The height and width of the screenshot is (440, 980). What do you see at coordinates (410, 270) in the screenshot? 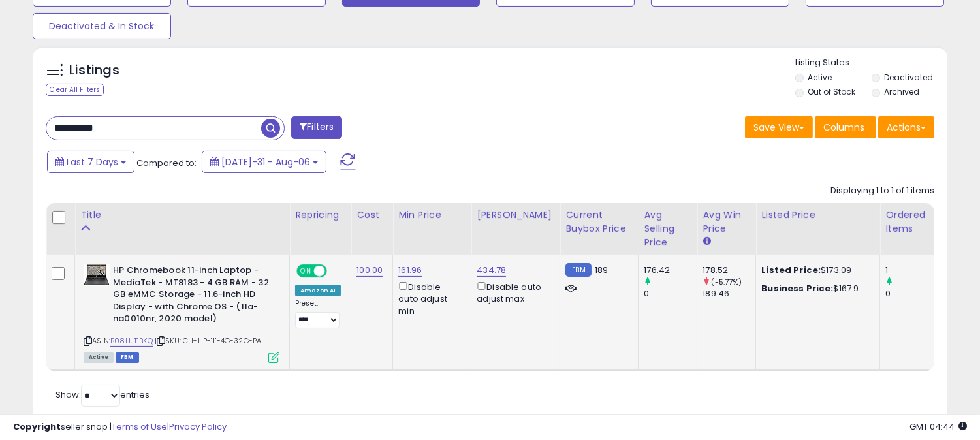
I see `a: 161.96` at bounding box center [410, 270].